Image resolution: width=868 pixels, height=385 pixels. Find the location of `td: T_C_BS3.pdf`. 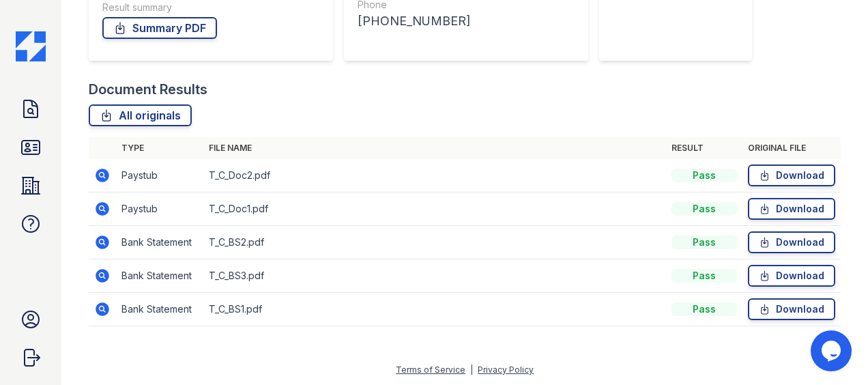

td: T_C_BS3.pdf is located at coordinates (434, 276).